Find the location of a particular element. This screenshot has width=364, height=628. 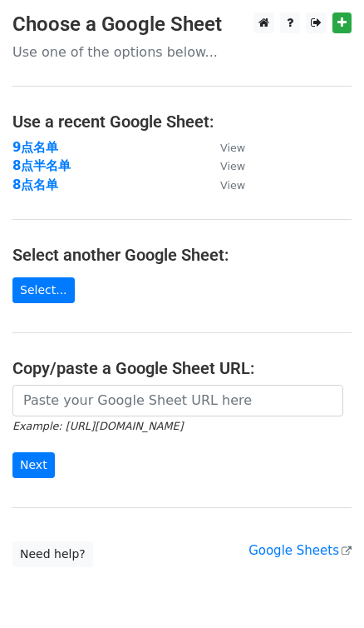

strong: 8点半名单 is located at coordinates (42, 166).